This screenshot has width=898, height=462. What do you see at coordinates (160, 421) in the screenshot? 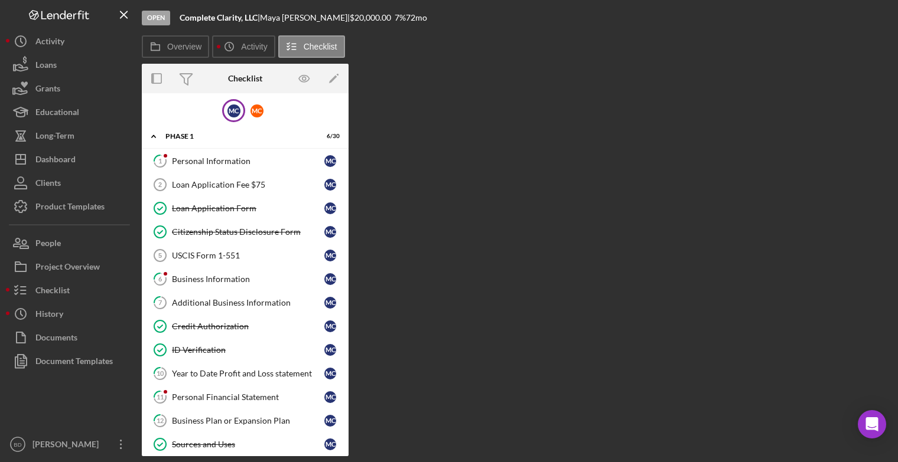
I see `tspan: 12` at bounding box center [160, 421].